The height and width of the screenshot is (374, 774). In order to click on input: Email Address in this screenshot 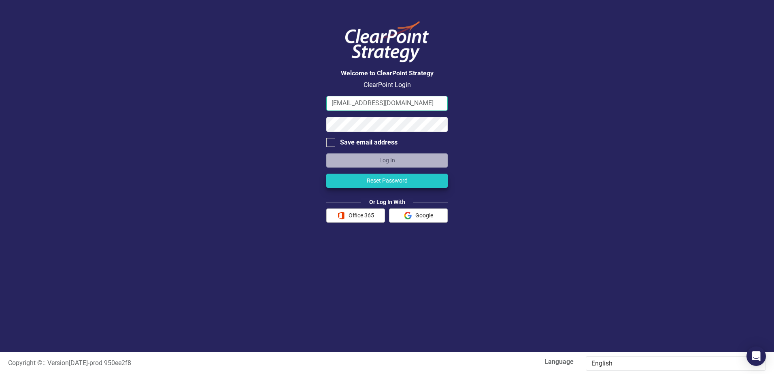, I will do `click(387, 103)`.